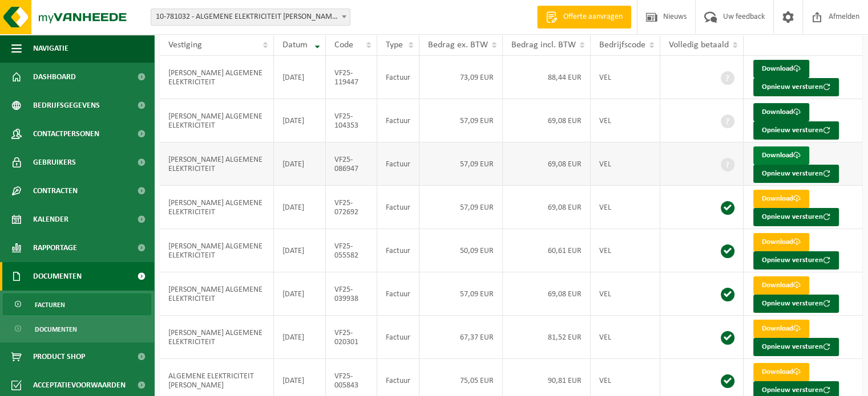 The height and width of the screenshot is (396, 868). What do you see at coordinates (351, 77) in the screenshot?
I see `td: VF25-119447` at bounding box center [351, 77].